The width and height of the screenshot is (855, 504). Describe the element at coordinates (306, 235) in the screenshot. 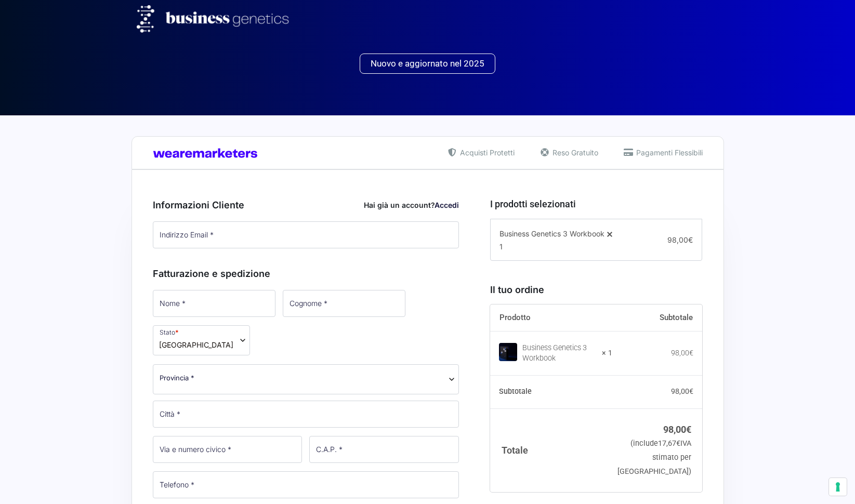

I see `input: Indirizzo Email *` at that location.